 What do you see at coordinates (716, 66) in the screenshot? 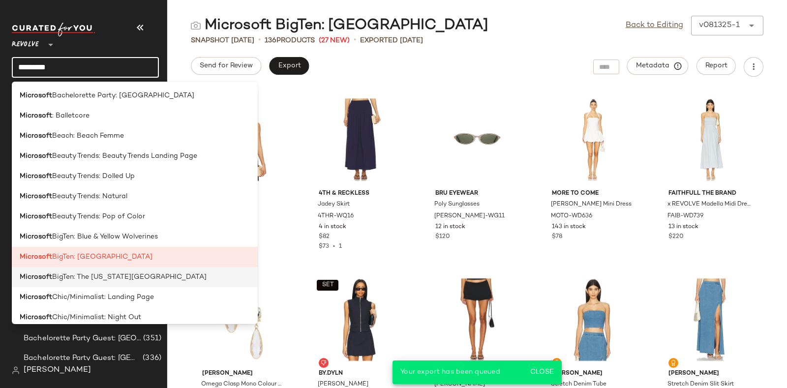
I see `button: Report` at bounding box center [716, 66].